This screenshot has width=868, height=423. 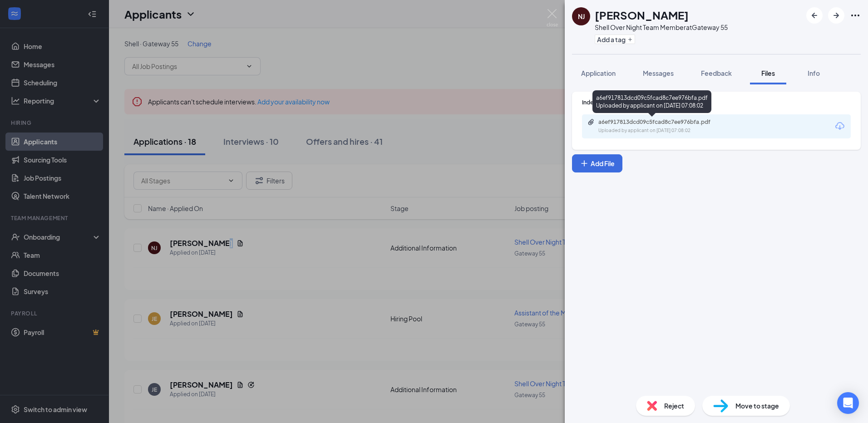 What do you see at coordinates (716, 73) in the screenshot?
I see `span: Feedback` at bounding box center [716, 73].